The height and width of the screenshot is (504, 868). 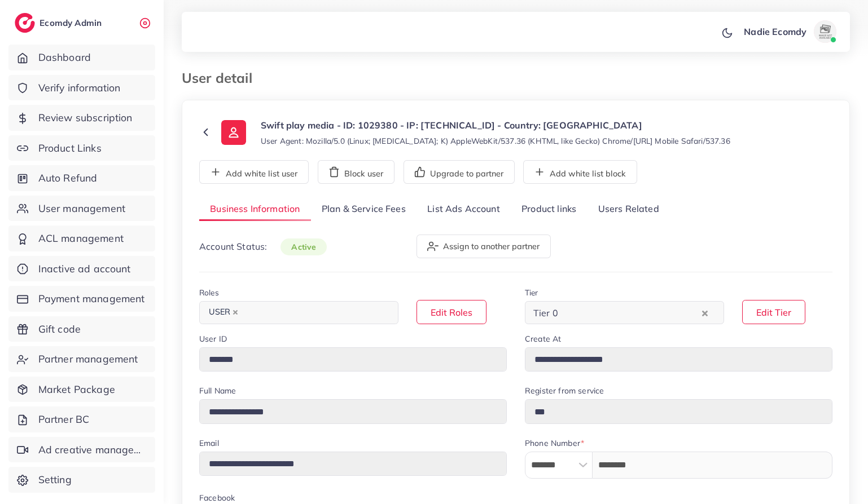 I want to click on span: Partner BC, so click(x=63, y=420).